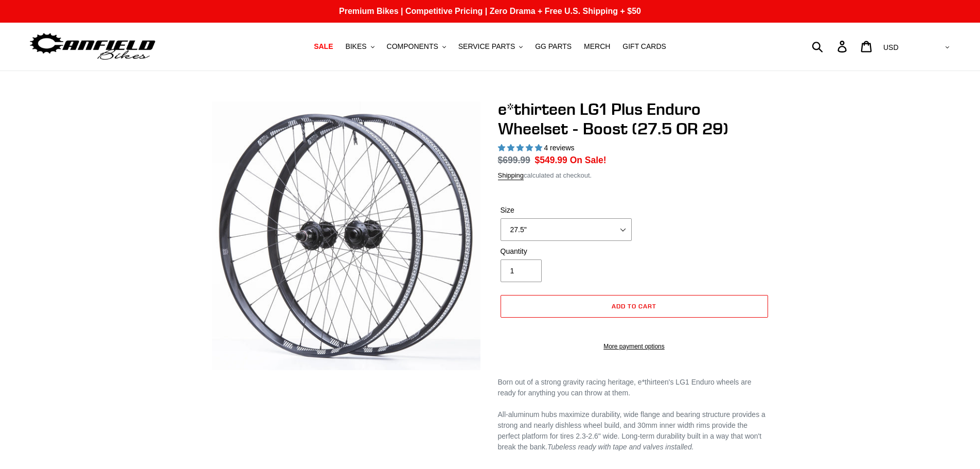 This screenshot has width=980, height=469. Describe the element at coordinates (597, 46) in the screenshot. I see `span: MERCH` at that location.